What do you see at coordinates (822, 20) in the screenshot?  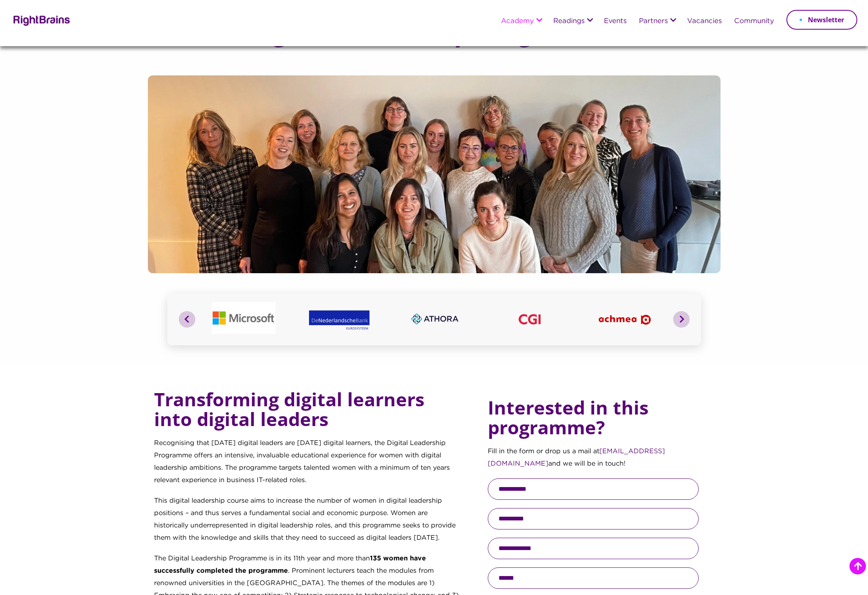 I see `a: Newsletter` at bounding box center [822, 20].